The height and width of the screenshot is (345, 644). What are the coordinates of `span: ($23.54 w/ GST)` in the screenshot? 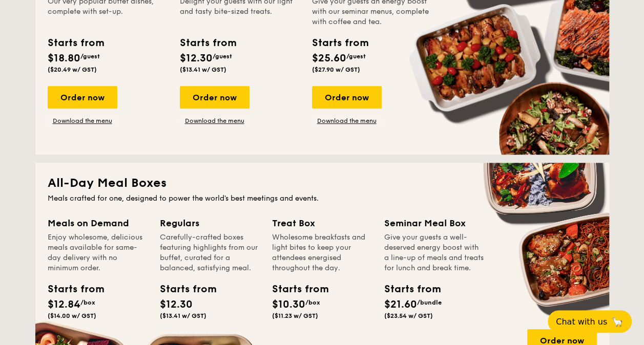 It's located at (409, 316).